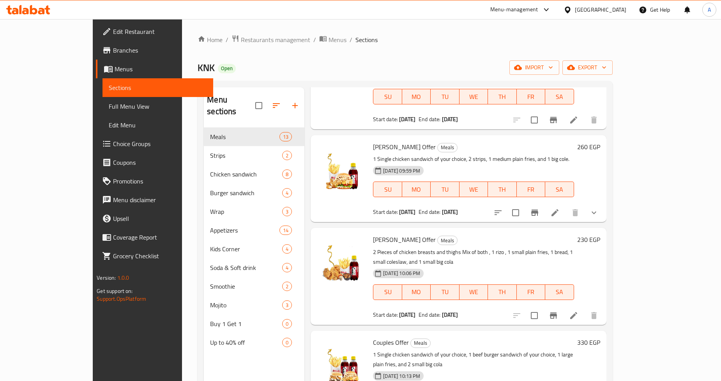  I want to click on a: Full Menu View, so click(158, 106).